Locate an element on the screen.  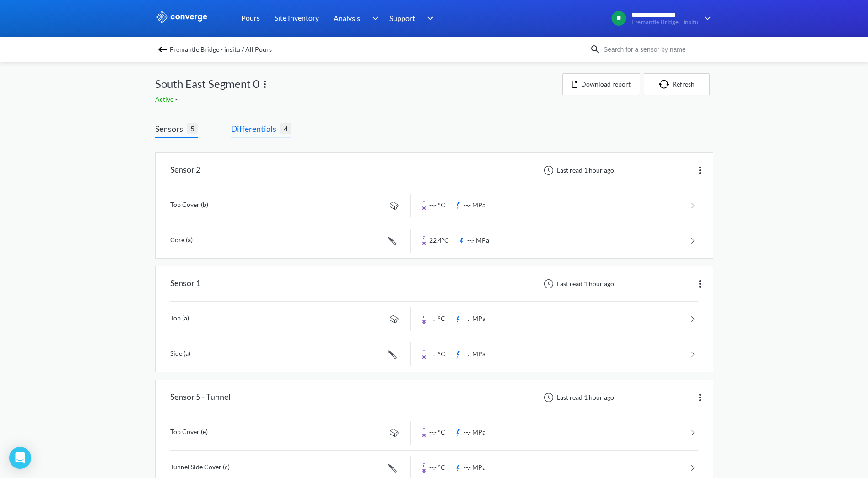
button: Refresh is located at coordinates (677, 85).